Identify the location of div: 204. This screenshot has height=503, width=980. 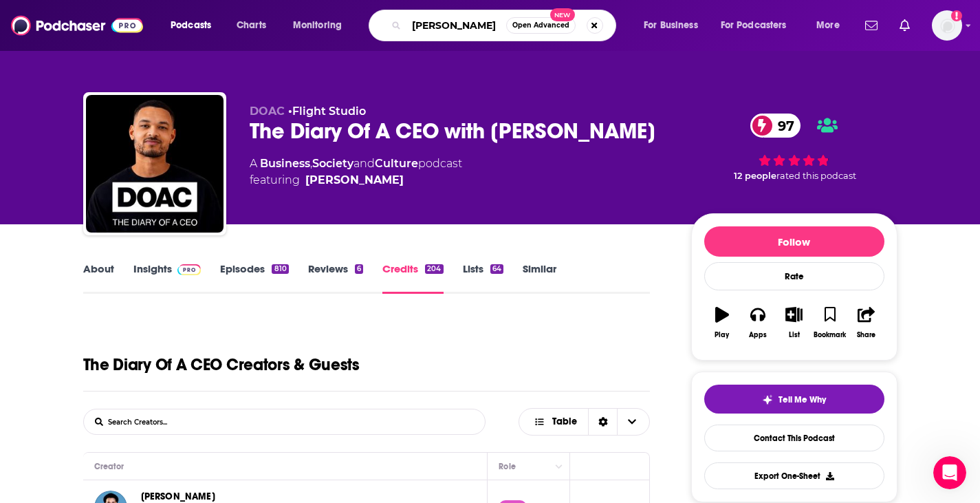
(434, 269).